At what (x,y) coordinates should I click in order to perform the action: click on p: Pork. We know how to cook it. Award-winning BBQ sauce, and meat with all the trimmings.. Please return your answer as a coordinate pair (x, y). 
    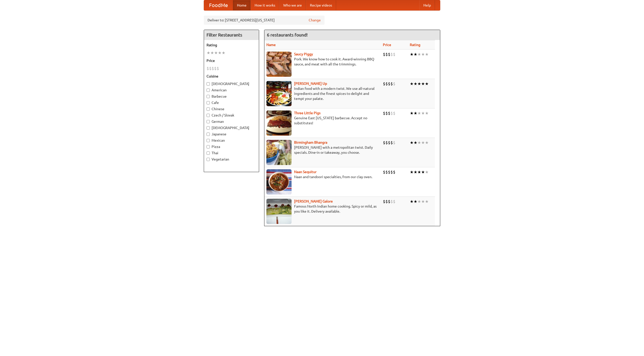
    Looking at the image, I should click on (322, 62).